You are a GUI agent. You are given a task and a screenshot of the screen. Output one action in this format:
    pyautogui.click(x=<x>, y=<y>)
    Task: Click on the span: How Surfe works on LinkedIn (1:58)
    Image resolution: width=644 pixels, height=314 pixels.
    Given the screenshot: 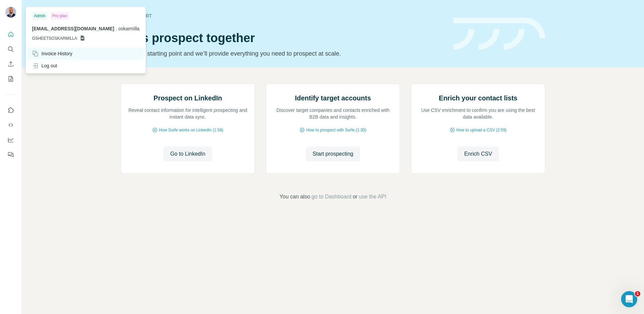 What is the action you would take?
    pyautogui.click(x=191, y=130)
    